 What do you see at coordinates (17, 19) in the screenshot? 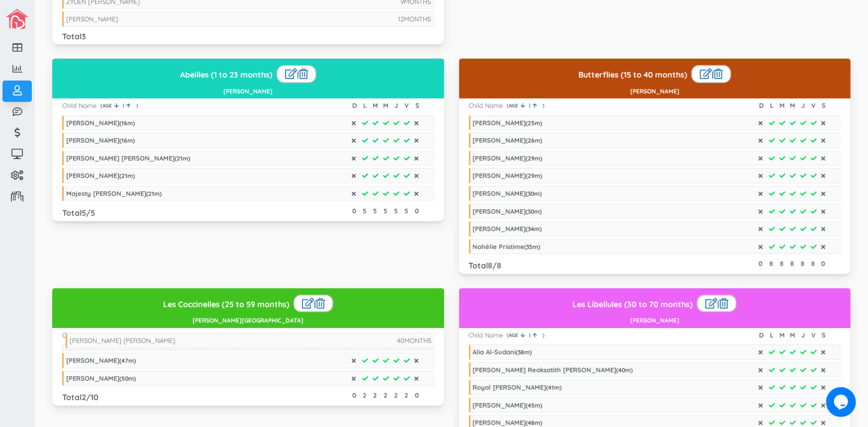
I see `img: image` at bounding box center [17, 19].